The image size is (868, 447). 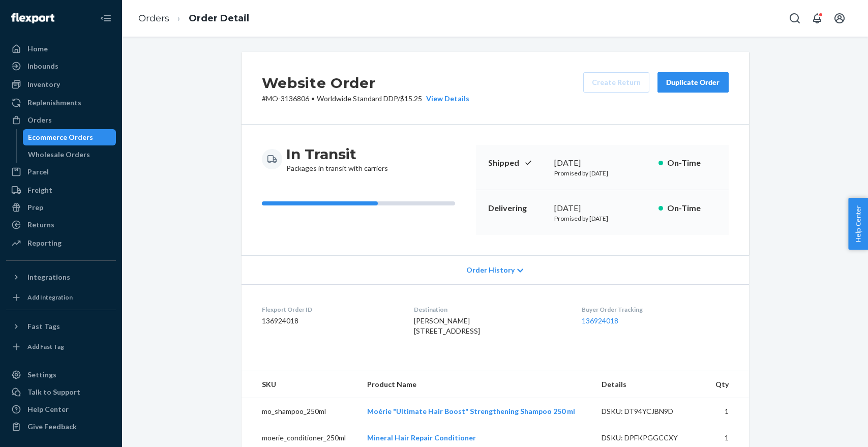 What do you see at coordinates (616, 82) in the screenshot?
I see `button: Create Return` at bounding box center [616, 82].